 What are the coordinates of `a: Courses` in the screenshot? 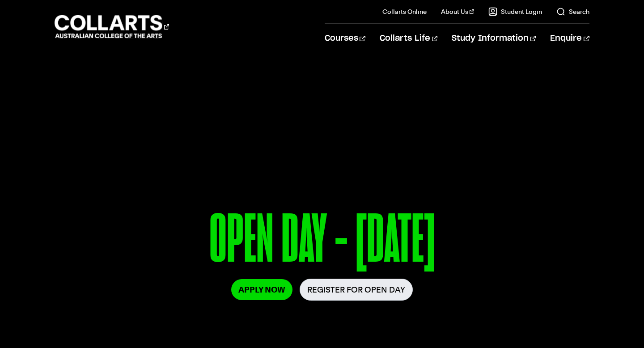 It's located at (345, 38).